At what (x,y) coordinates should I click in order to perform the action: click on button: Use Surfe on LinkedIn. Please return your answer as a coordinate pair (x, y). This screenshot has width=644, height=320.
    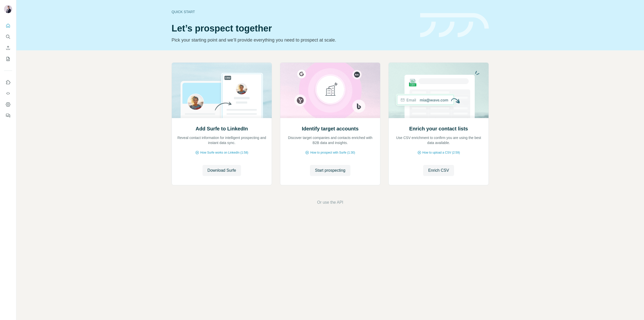
    Looking at the image, I should click on (8, 82).